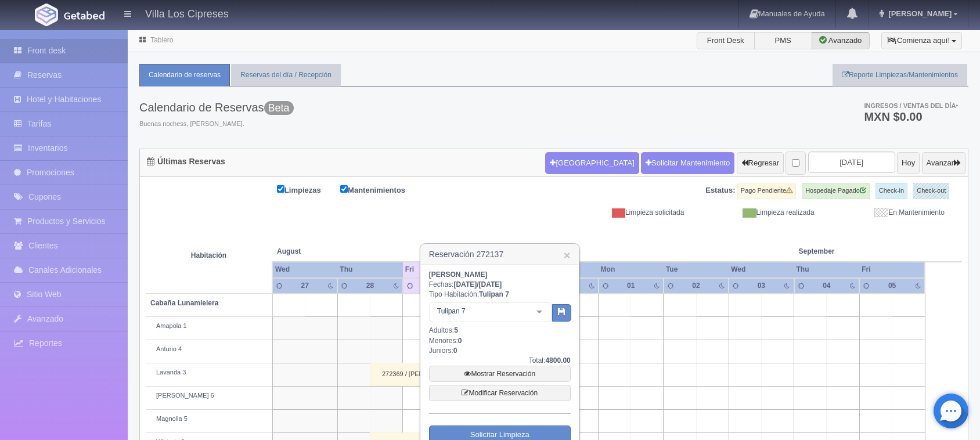 The height and width of the screenshot is (440, 980). I want to click on button: Regresar, so click(760, 163).